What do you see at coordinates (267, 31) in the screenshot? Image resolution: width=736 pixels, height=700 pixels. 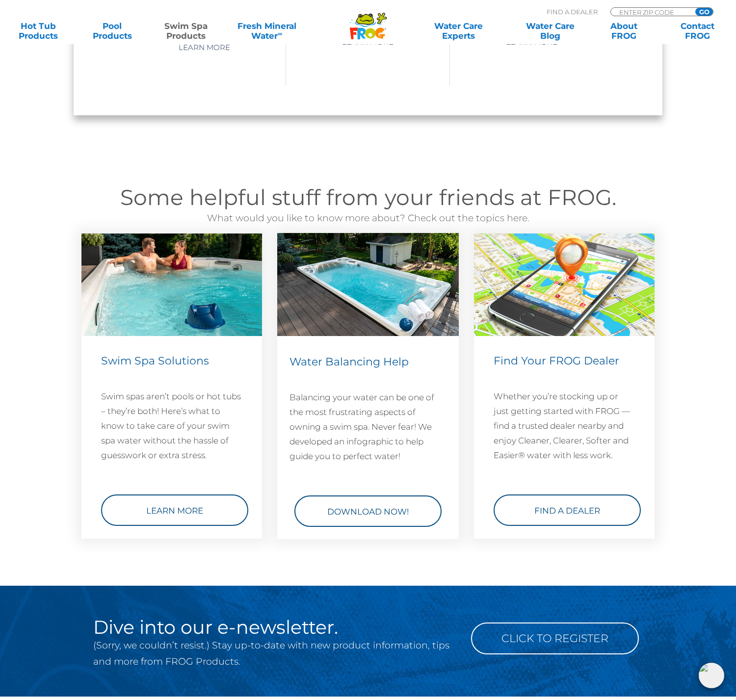 I see `a: Fresh MineralWater∞` at bounding box center [267, 31].